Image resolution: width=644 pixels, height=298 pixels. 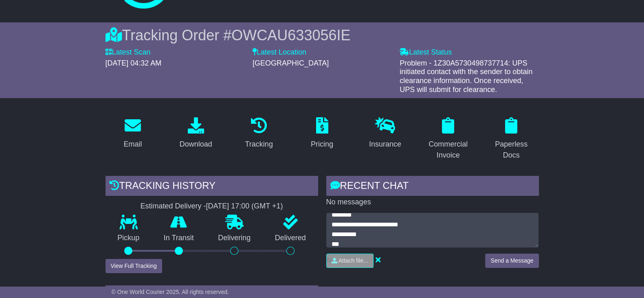 I want to click on div: Pricing, so click(x=322, y=144).